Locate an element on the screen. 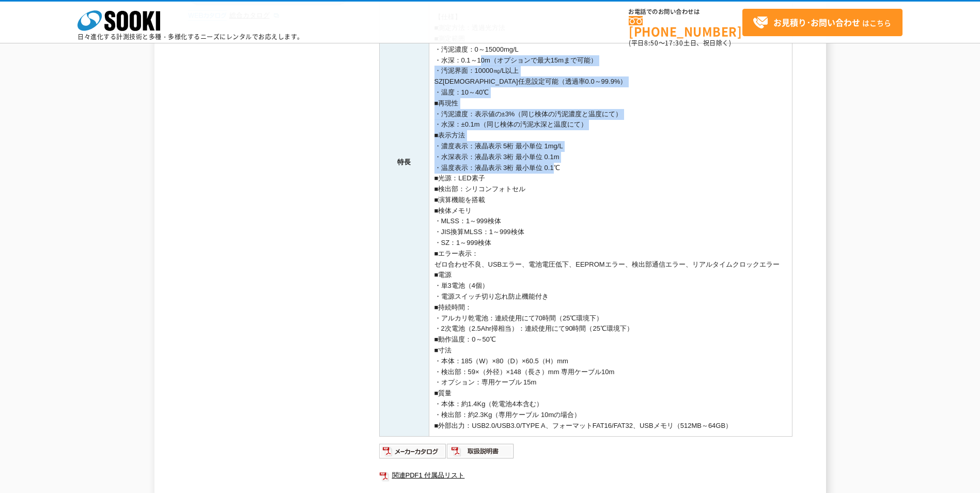 The width and height of the screenshot is (980, 493). span: はこちら is located at coordinates (822, 23).